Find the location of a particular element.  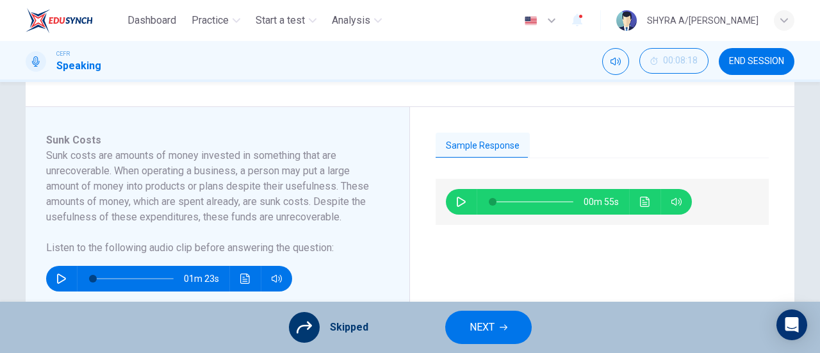

span: Dashboard is located at coordinates (152, 20).